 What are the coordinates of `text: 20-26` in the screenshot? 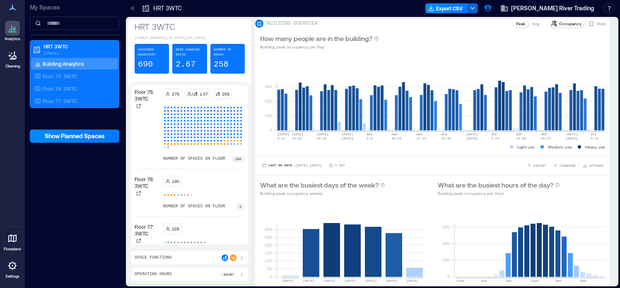 It's located at (321, 138).